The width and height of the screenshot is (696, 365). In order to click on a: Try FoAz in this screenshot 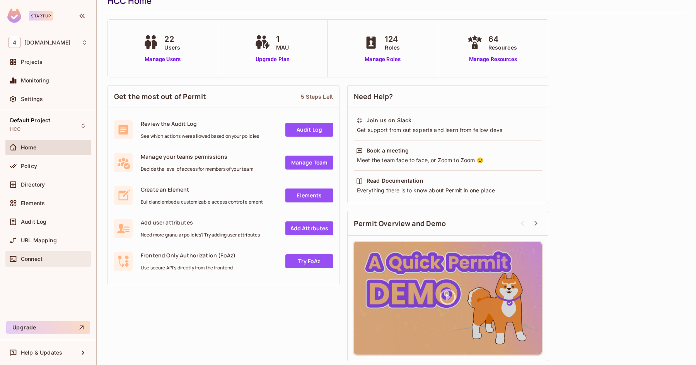, I will do `click(309, 261)`.